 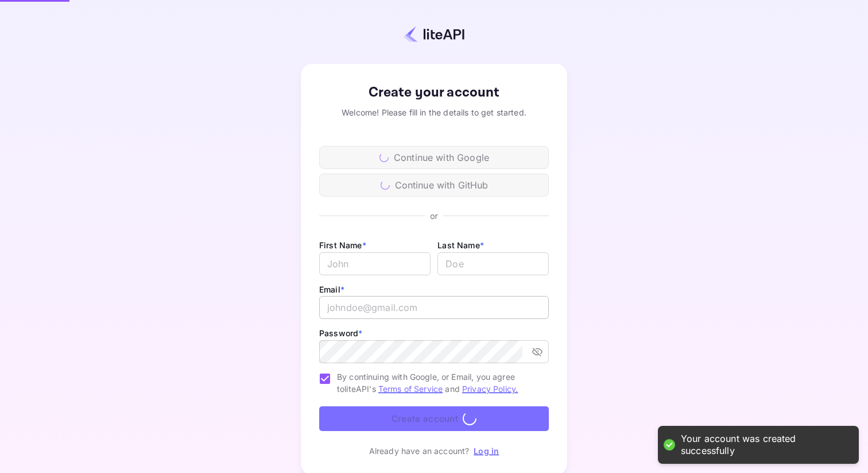 What do you see at coordinates (460, 245) in the screenshot?
I see `label: Last Name` at bounding box center [460, 245].